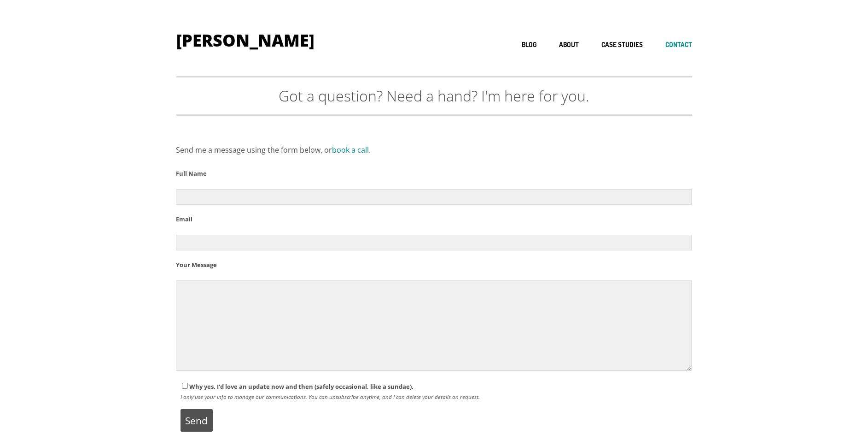 The height and width of the screenshot is (434, 868). I want to click on p: Full Name, so click(434, 173).